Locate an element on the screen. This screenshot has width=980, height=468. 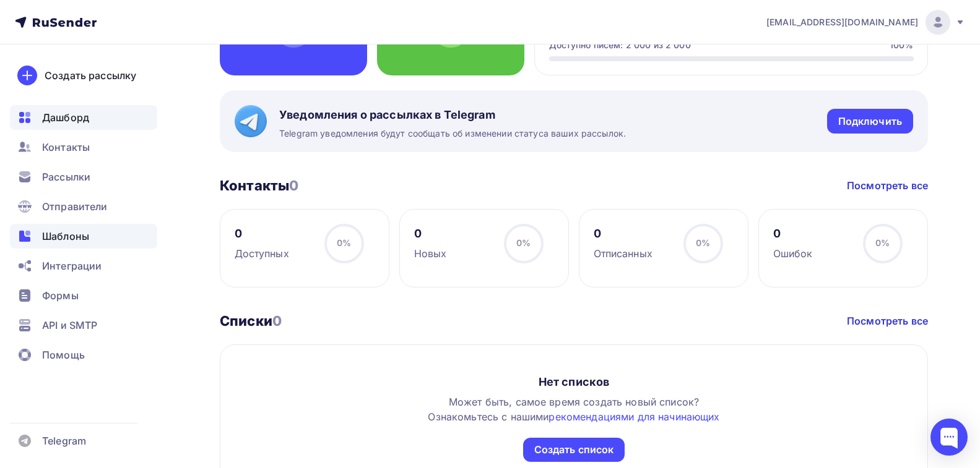
span: Отправители is located at coordinates (75, 207).